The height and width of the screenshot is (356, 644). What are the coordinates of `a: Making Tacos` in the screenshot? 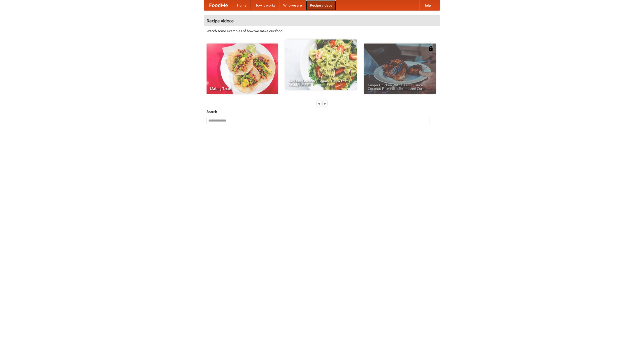 It's located at (242, 69).